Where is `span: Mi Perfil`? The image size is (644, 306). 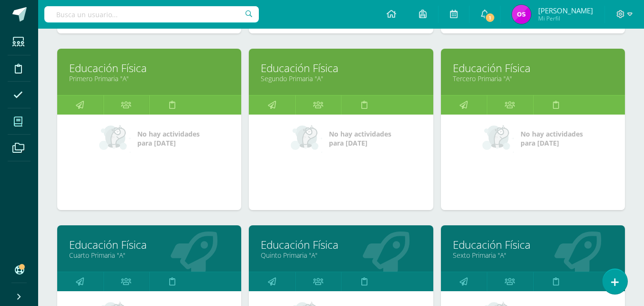 span: Mi Perfil is located at coordinates (565, 18).